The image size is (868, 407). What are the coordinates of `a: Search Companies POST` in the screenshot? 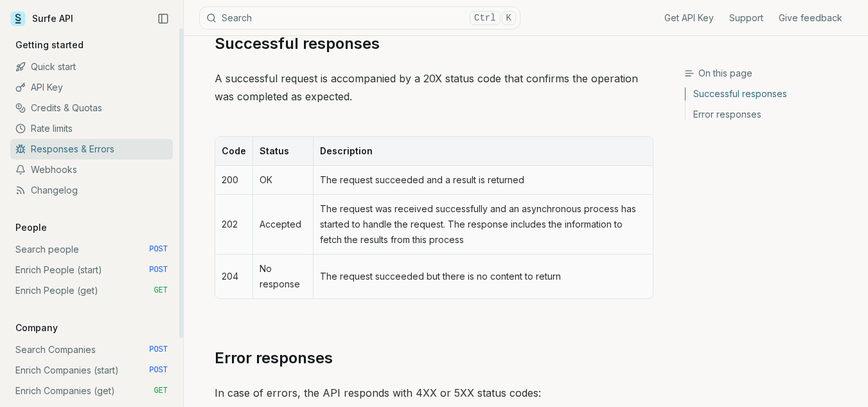 It's located at (91, 350).